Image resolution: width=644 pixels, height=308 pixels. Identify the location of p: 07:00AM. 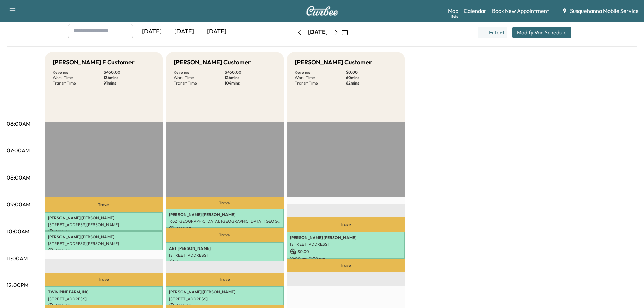
(18, 151).